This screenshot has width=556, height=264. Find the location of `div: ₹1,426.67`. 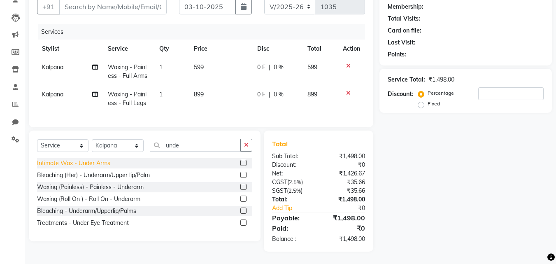

div: ₹1,426.67 is located at coordinates (345, 173).